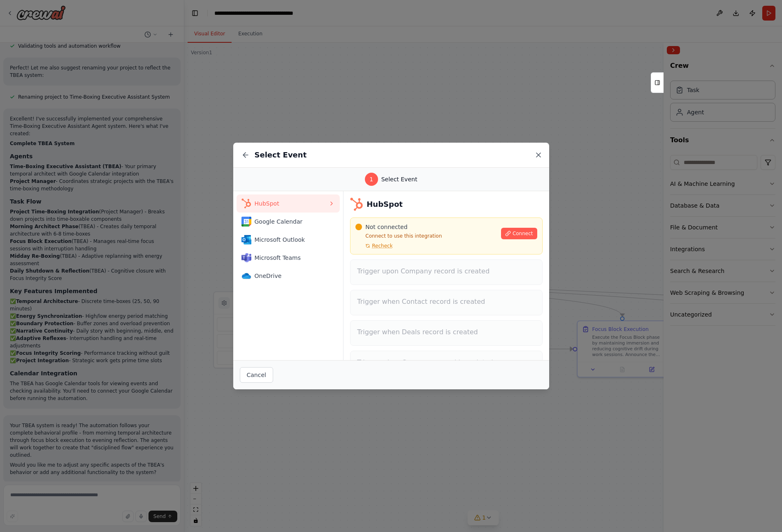  Describe the element at coordinates (292, 221) in the screenshot. I see `span: Google Calendar` at that location.